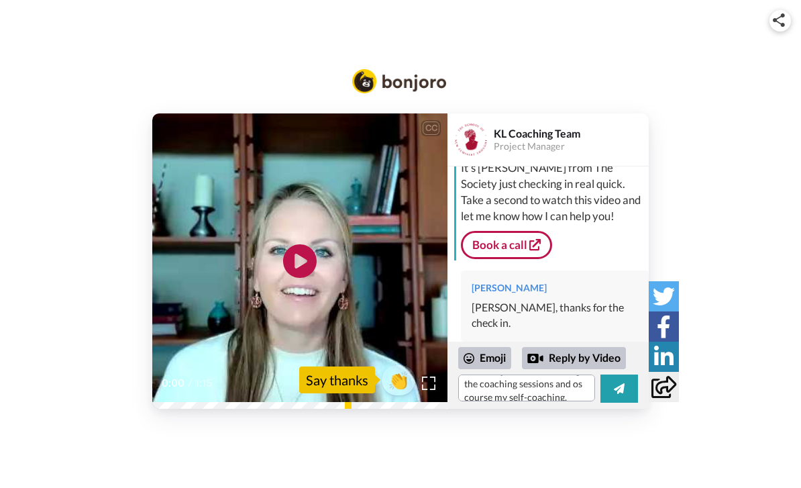 The height and width of the screenshot is (488, 801). I want to click on textarea: I am one of those lone wolf’s who likes to stay in the shadows. I am appreciating the work here a..., so click(527, 388).